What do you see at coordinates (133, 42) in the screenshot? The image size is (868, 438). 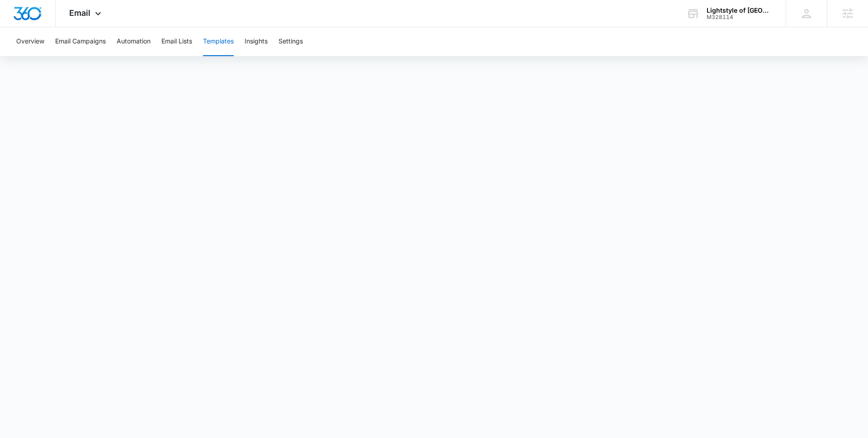 I see `button: Automation` at bounding box center [133, 42].